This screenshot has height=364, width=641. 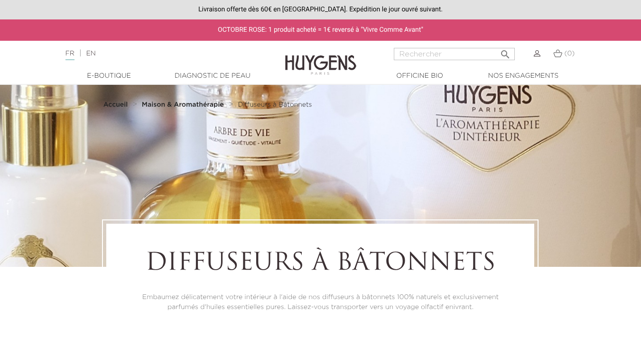 I want to click on a: E-Boutique, so click(x=109, y=76).